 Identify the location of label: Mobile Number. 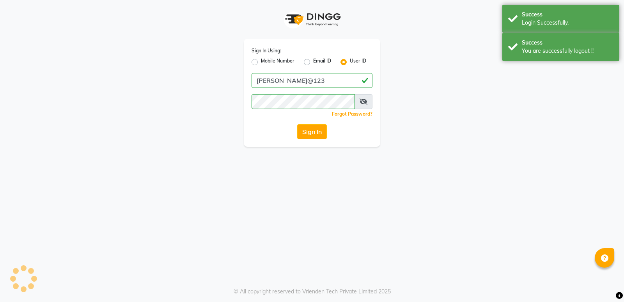
(278, 62).